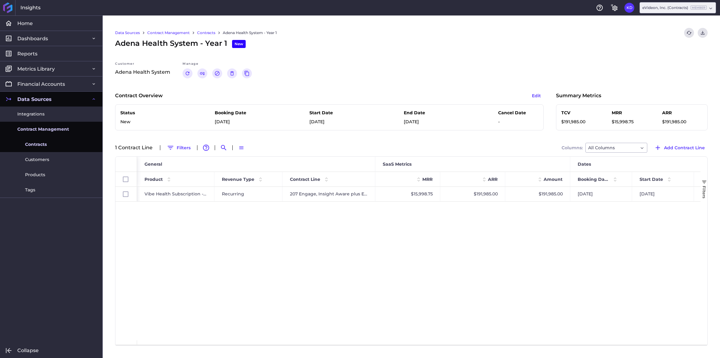 The width and height of the screenshot is (720, 358). I want to click on span: Data Sources, so click(34, 99).